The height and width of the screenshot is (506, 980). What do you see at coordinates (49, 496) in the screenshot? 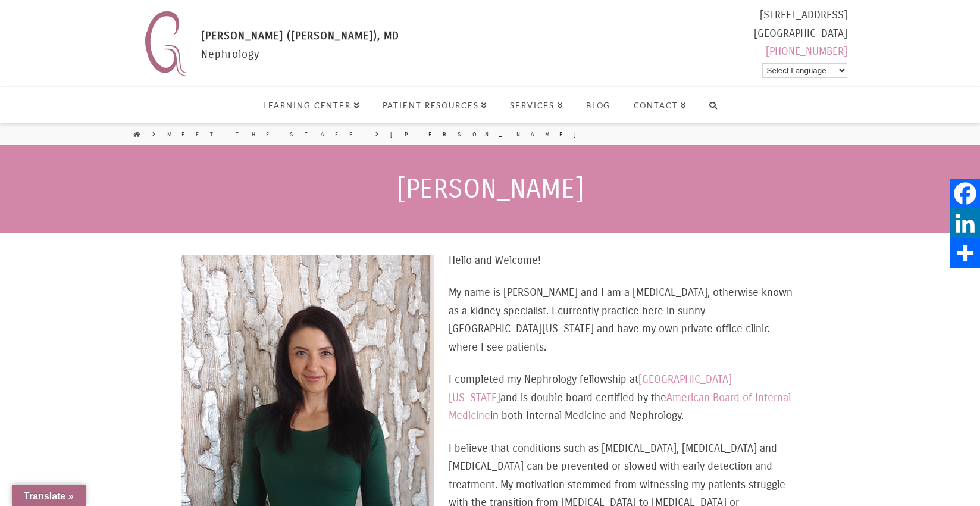
I see `span: Translate »` at bounding box center [49, 496].